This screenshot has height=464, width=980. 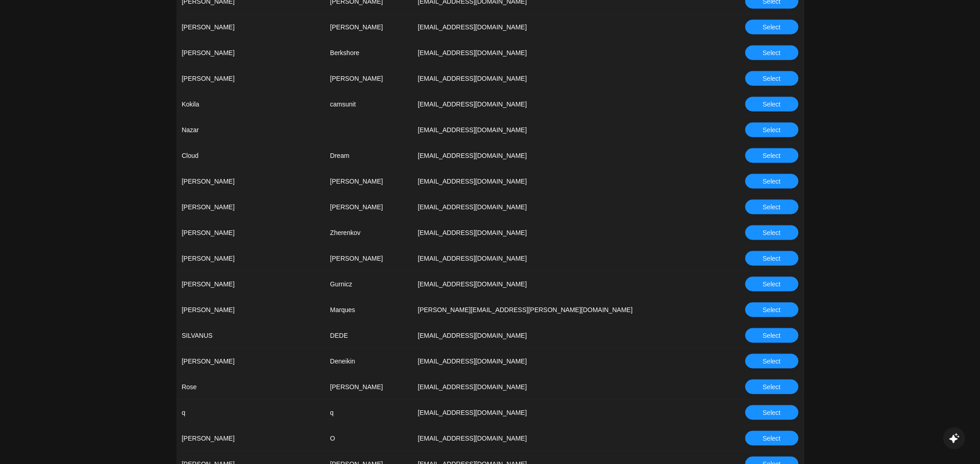 I want to click on td: Cloud, so click(x=250, y=156).